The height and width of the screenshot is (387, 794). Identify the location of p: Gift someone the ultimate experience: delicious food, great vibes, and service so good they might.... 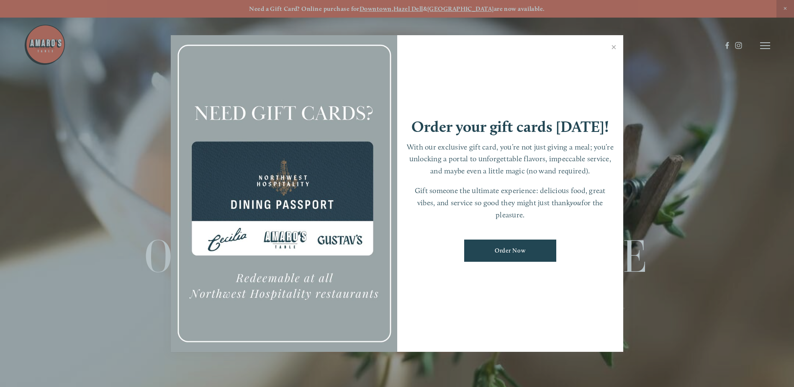
(511, 203).